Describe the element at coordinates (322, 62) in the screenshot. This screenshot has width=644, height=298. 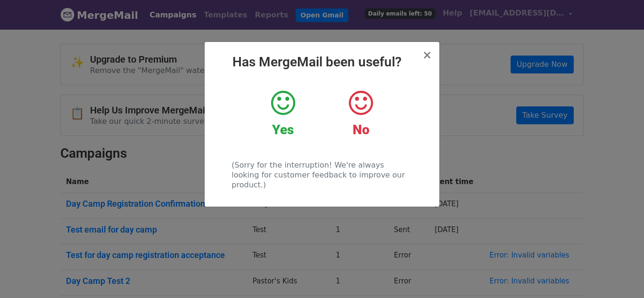
I see `h2: Has MergeMail been useful?` at that location.